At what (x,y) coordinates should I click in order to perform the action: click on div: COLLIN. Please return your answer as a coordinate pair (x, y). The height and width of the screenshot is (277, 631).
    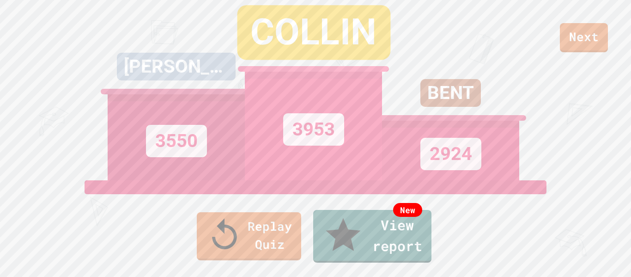
    Looking at the image, I should click on (314, 32).